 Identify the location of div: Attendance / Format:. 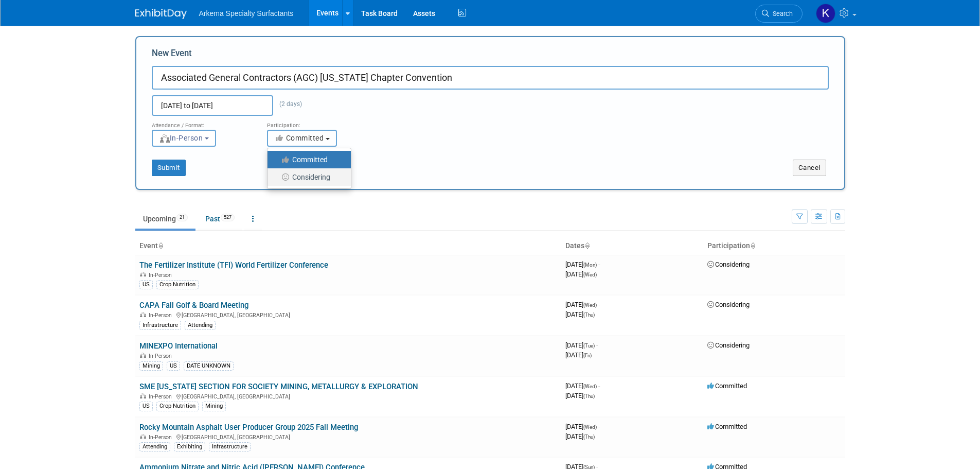
(202, 122).